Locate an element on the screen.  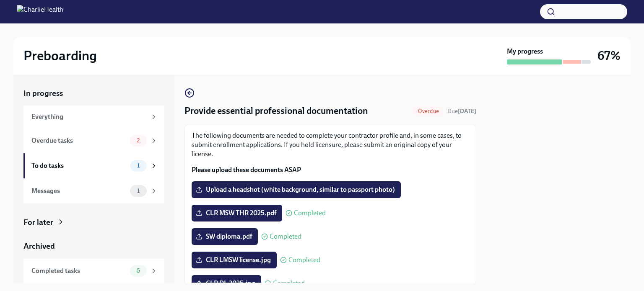
div: To do tasks is located at coordinates (79, 166).